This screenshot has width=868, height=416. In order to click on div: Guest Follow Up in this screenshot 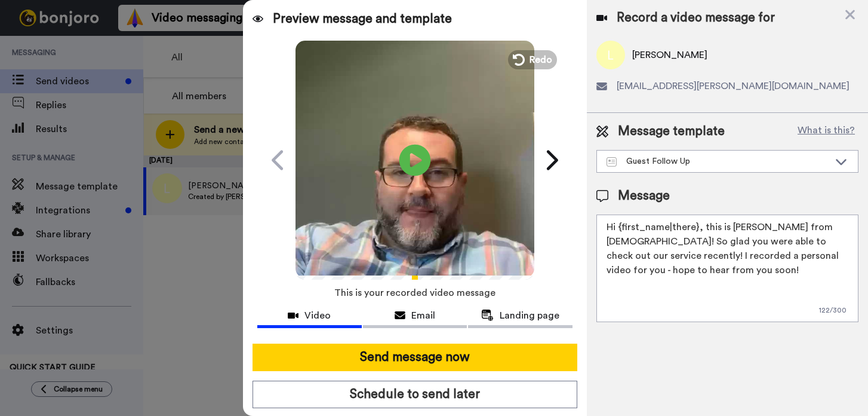, I will do `click(718, 162)`.